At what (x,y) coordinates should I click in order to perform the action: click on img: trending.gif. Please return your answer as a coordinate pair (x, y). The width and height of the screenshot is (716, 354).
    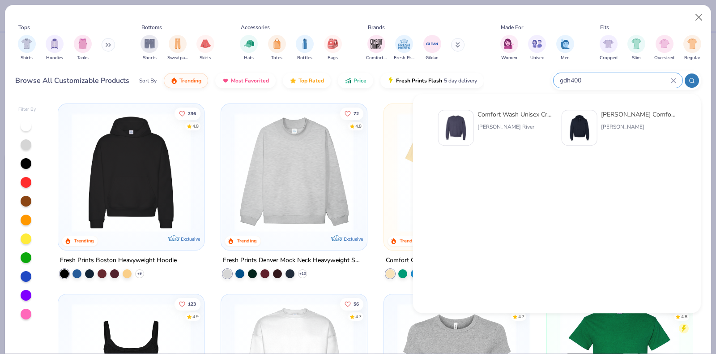
    Looking at the image, I should click on (174, 81).